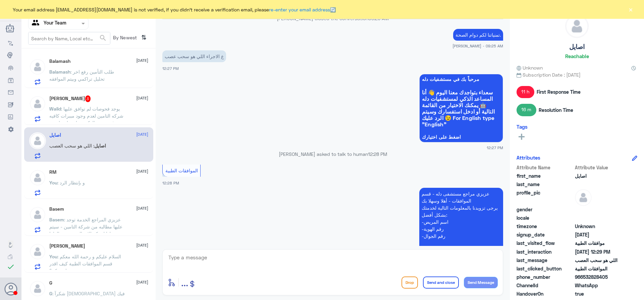  Describe the element at coordinates (72, 145) in the screenshot. I see `span: : اللي هو سحب العصب` at that location.